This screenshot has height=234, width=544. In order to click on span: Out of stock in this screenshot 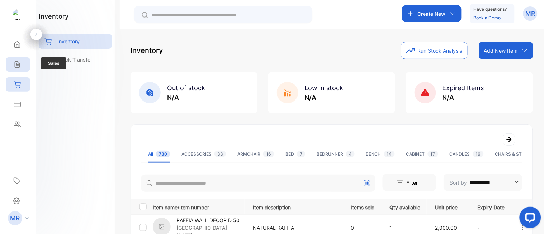, I will do `click(186, 88)`.